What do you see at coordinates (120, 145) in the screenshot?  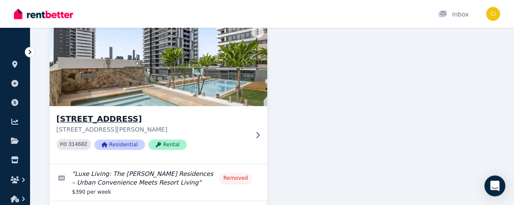 I see `span: Residential` at bounding box center [120, 145].